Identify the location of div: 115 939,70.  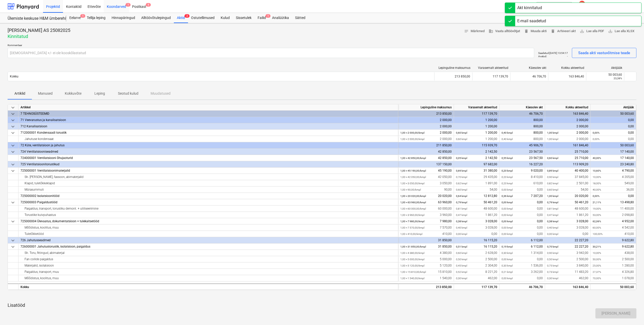
(477, 145).